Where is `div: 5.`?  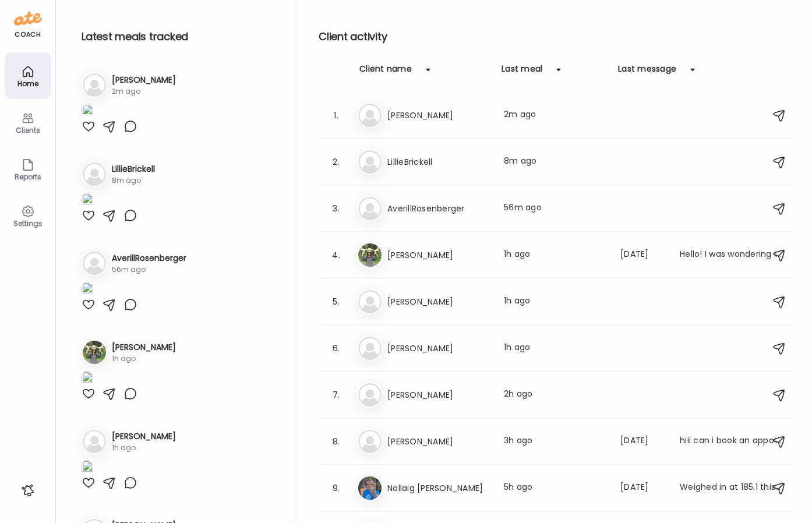 div: 5. is located at coordinates (336, 302).